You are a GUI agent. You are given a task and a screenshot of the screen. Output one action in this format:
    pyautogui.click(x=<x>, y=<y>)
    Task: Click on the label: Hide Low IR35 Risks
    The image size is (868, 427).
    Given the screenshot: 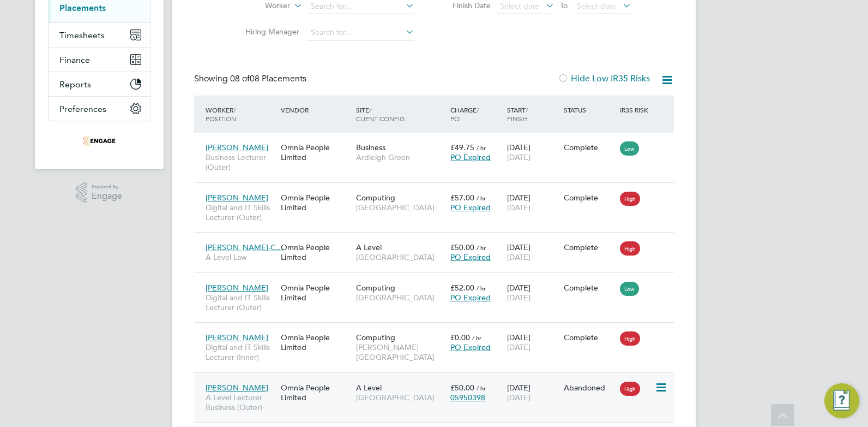 What is the action you would take?
    pyautogui.click(x=603, y=79)
    